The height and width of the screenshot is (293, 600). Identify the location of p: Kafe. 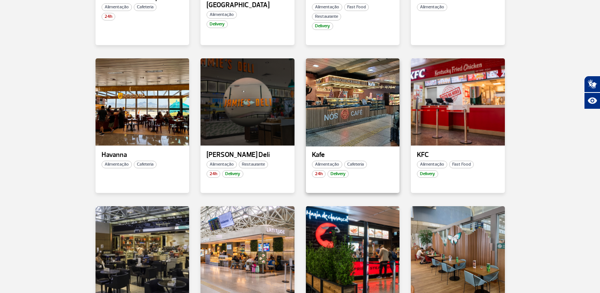
(353, 155).